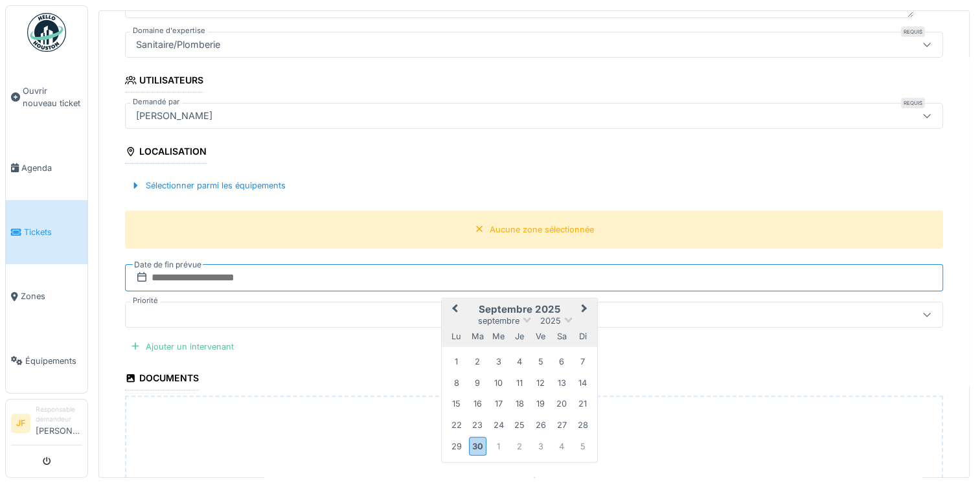  Describe the element at coordinates (178, 45) in the screenshot. I see `div: Sanitaire/Plomberie` at that location.